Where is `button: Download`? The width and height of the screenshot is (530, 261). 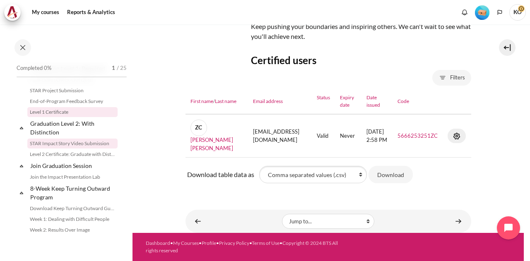 button: Download is located at coordinates (390, 175).